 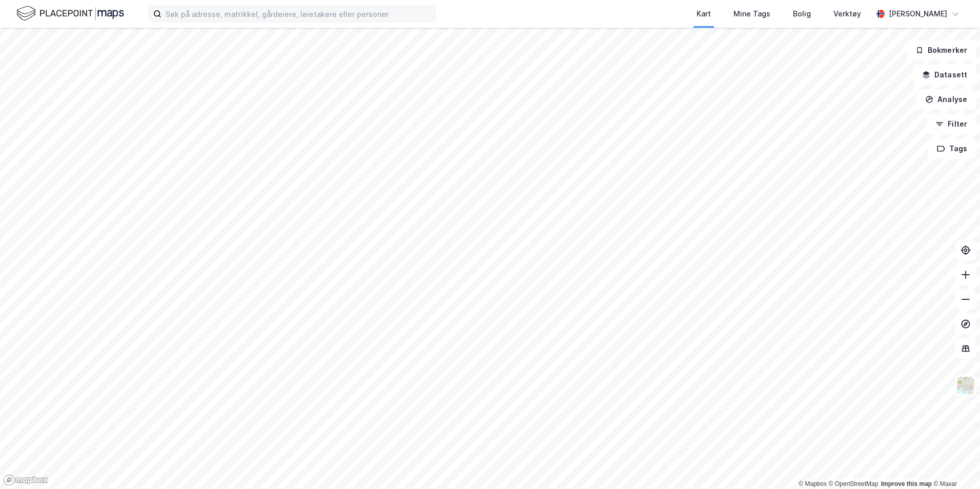 What do you see at coordinates (704, 14) in the screenshot?
I see `div: Kart` at bounding box center [704, 14].